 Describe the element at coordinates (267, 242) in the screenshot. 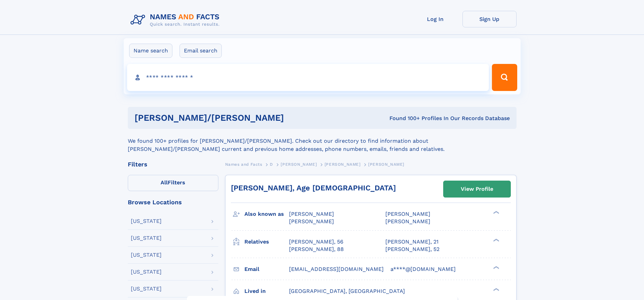

I see `h3: Relatives` at that location.